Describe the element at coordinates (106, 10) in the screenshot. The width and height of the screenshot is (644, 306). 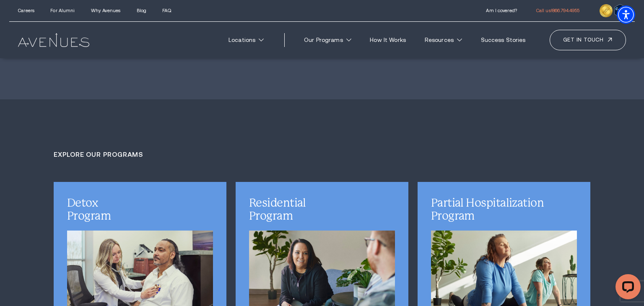
I see `a: Why Avenues` at that location.